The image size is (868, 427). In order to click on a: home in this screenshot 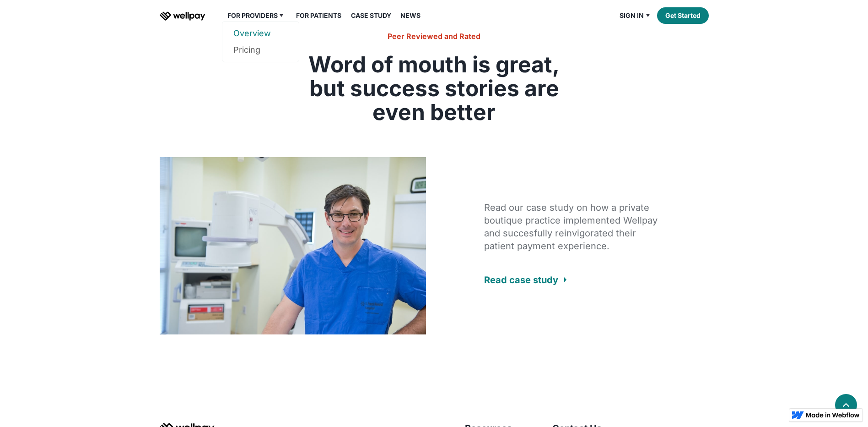, I will do `click(183, 16)`.